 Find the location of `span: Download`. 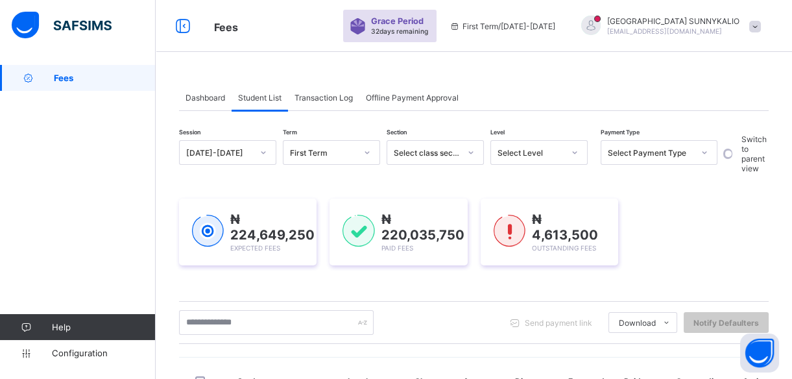

span: Download is located at coordinates (637, 322).